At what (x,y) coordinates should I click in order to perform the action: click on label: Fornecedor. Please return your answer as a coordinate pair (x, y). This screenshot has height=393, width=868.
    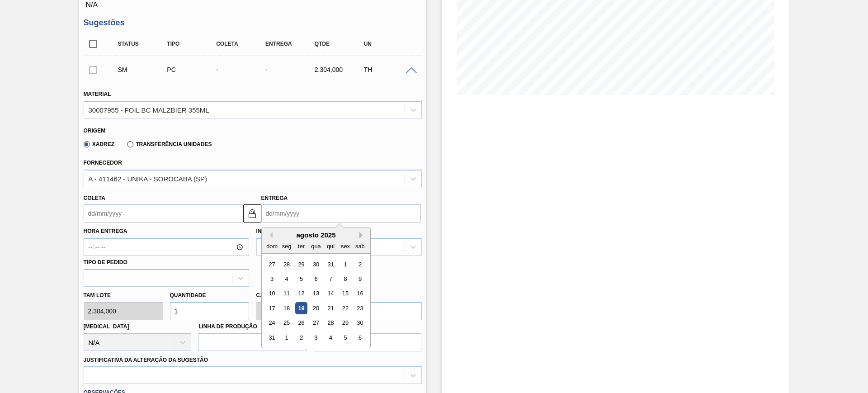
    Looking at the image, I should click on (103, 163).